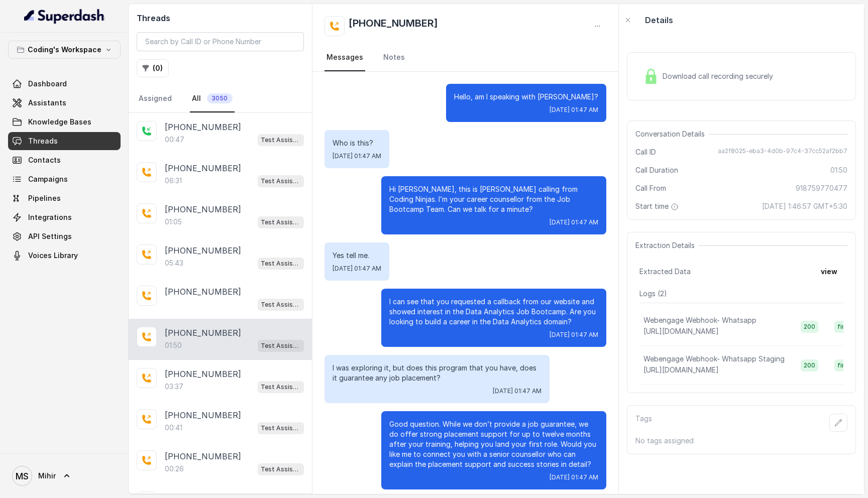  I want to click on p: Good question. While we don’t provide a job guarantee, we do offer strong placement support for u..., so click(494, 444).